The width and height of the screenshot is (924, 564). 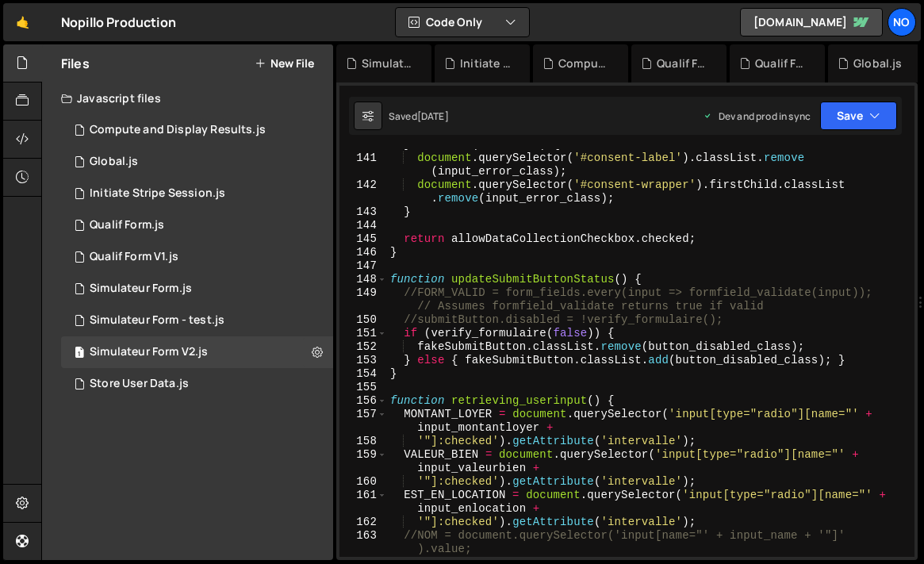 What do you see at coordinates (902, 22) in the screenshot?
I see `a: No` at bounding box center [902, 22].